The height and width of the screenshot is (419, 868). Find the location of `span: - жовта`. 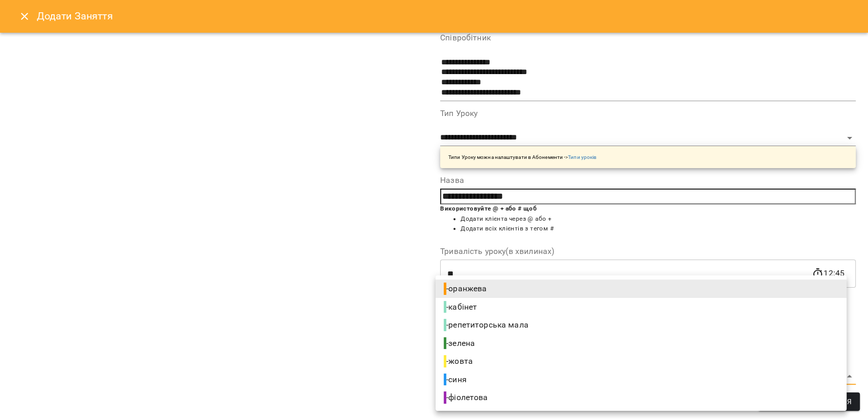

span: - жовта is located at coordinates (459, 361).